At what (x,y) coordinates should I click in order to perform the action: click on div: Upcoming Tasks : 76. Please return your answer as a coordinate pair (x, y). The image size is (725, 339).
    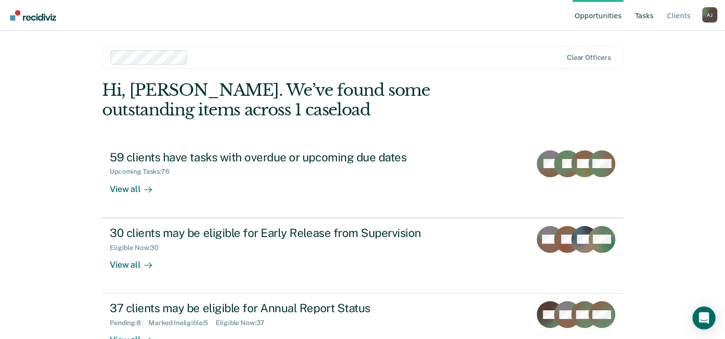
    Looking at the image, I should click on (143, 171).